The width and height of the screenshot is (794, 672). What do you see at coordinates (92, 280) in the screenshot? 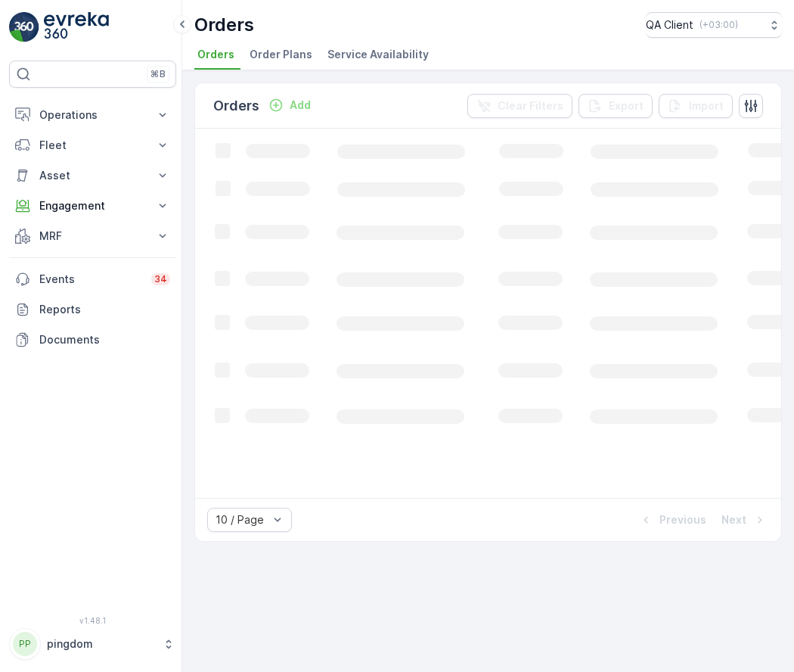
I see `a: Events34` at bounding box center [92, 280].